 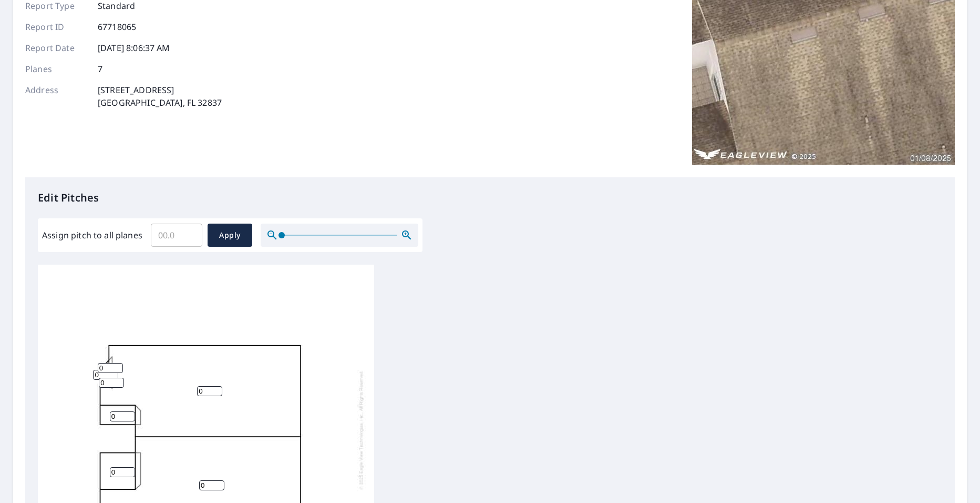 What do you see at coordinates (92, 235) in the screenshot?
I see `label: Assign pitch to all planes` at bounding box center [92, 235].